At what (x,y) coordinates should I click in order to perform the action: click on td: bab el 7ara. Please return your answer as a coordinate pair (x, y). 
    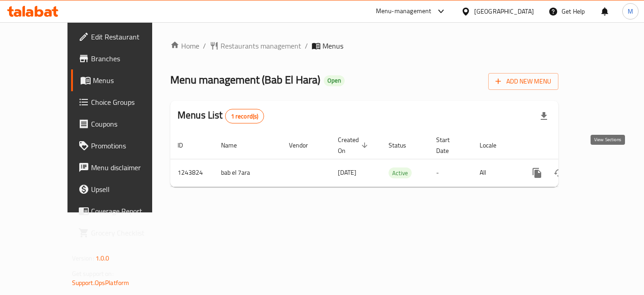
    Looking at the image, I should click on (248, 172).